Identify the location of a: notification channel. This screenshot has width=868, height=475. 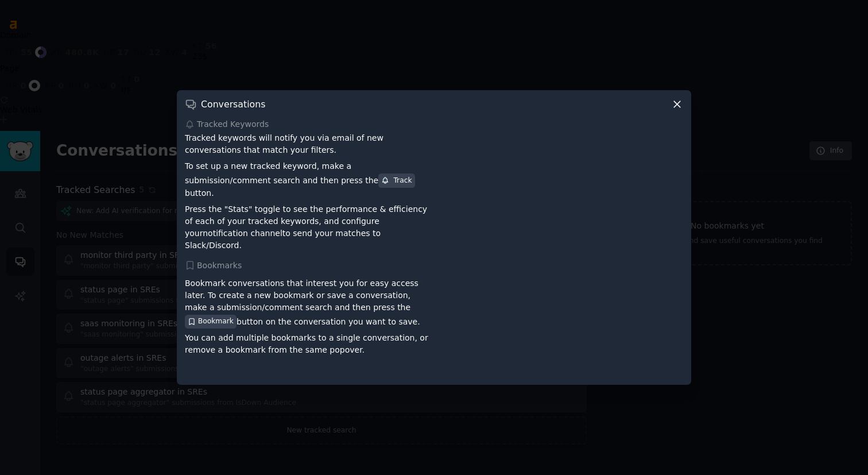
(242, 233).